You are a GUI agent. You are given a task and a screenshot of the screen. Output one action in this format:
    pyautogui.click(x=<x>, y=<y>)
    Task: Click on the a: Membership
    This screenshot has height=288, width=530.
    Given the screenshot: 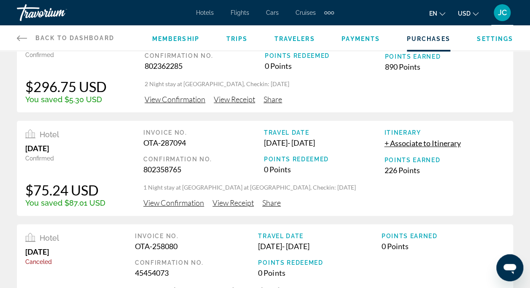 What is the action you would take?
    pyautogui.click(x=176, y=39)
    